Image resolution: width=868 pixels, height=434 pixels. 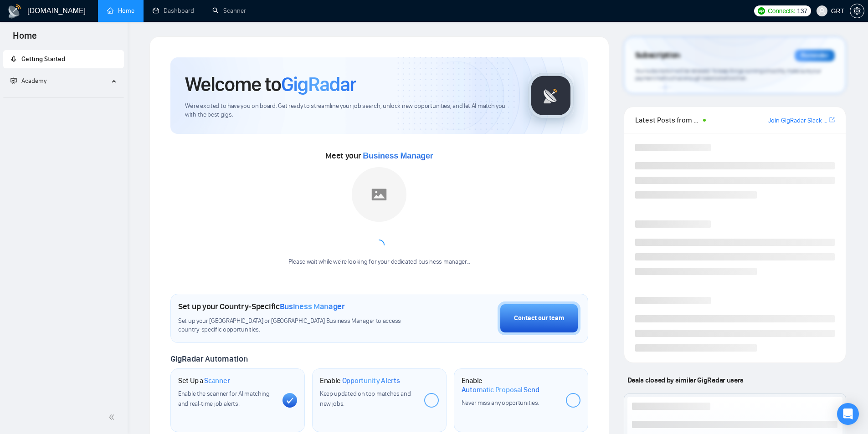 What do you see at coordinates (379, 194) in the screenshot?
I see `img: placeholder.png` at bounding box center [379, 194].